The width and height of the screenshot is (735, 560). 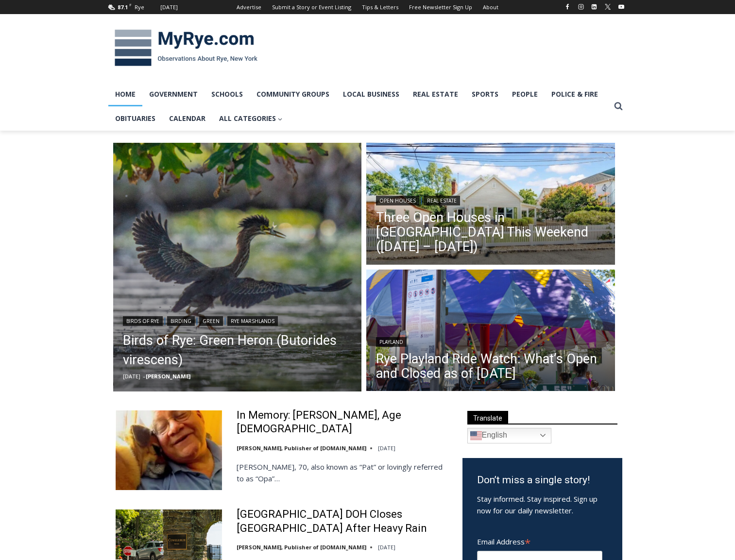 I want to click on a: Birds of Rye, so click(x=142, y=321).